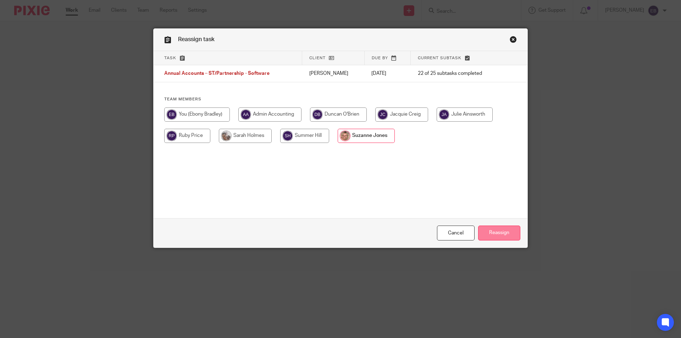 The width and height of the screenshot is (681, 338). Describe the element at coordinates (196, 39) in the screenshot. I see `span: Reassign task` at that location.